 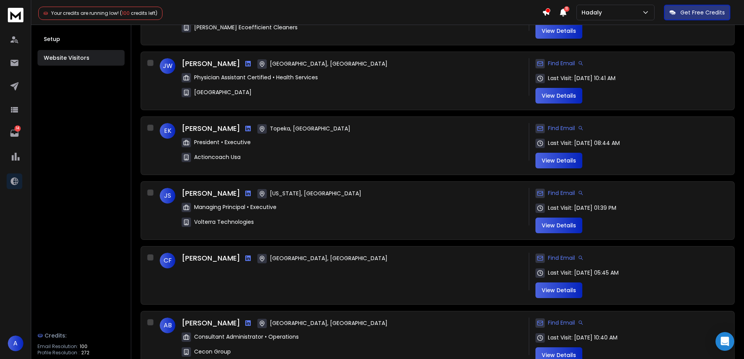 What do you see at coordinates (567, 9) in the screenshot?
I see `span: 11` at bounding box center [567, 9].